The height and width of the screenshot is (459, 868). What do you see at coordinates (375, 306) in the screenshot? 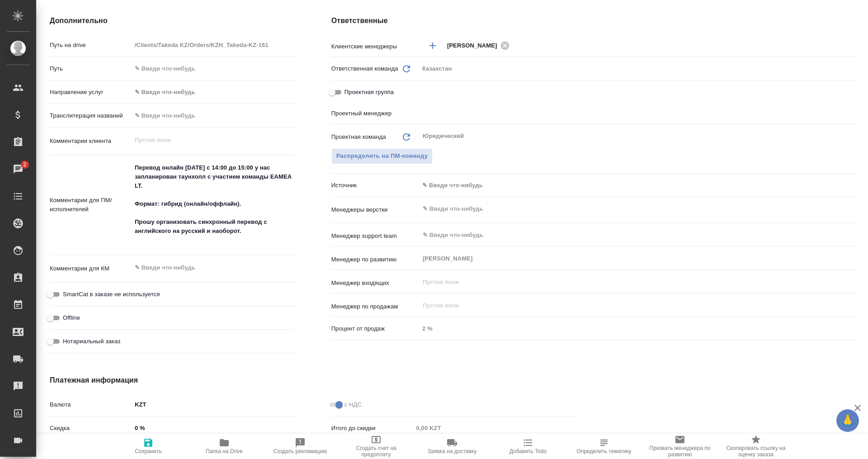
I see `p: Менеджер по продажам` at bounding box center [375, 306].